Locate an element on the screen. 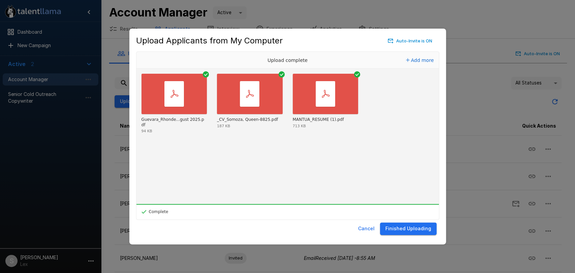  div: 187 KB is located at coordinates (223, 126).